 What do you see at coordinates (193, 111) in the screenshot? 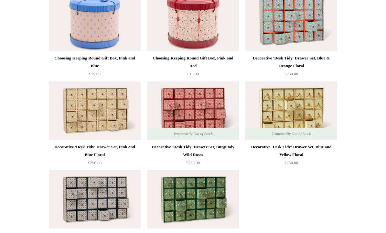
I see `a: Decorative 'Desk Tidy' Drawer Set, Burgundy Wild Roses Decorative 'Desk Tidy' Drawer Set, Burgund...` at bounding box center [193, 111].